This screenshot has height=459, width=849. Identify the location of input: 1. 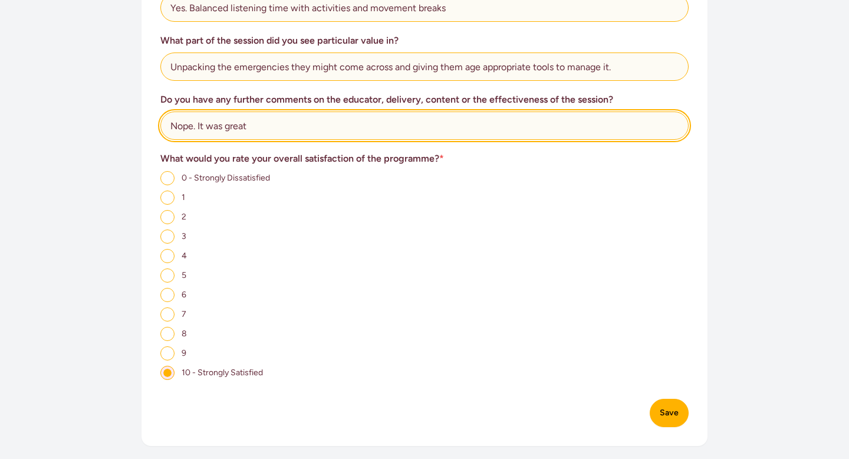
(167, 198).